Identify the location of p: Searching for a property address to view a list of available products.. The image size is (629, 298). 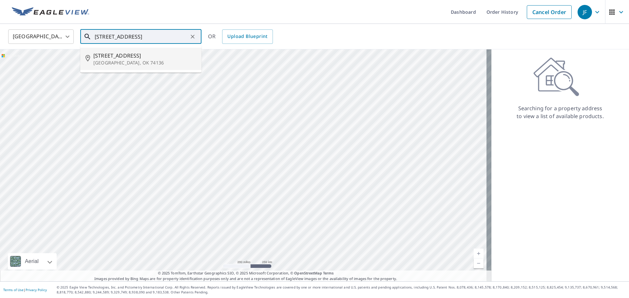
(560, 112).